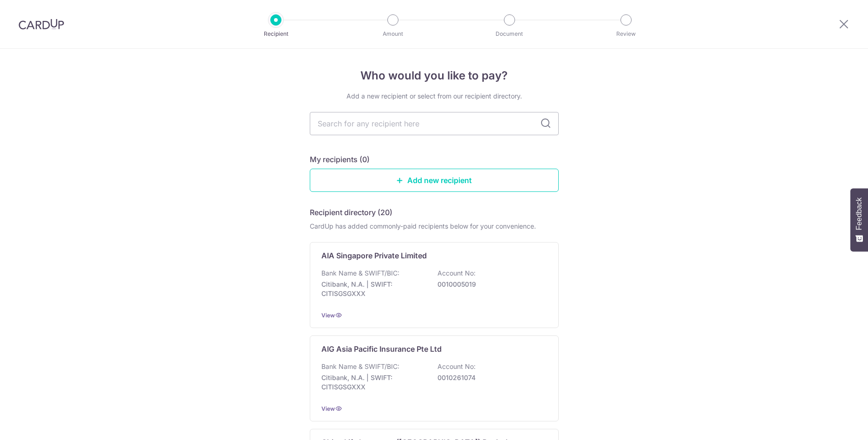 Image resolution: width=868 pixels, height=440 pixels. I want to click on h5: My recipients (0), so click(339, 160).